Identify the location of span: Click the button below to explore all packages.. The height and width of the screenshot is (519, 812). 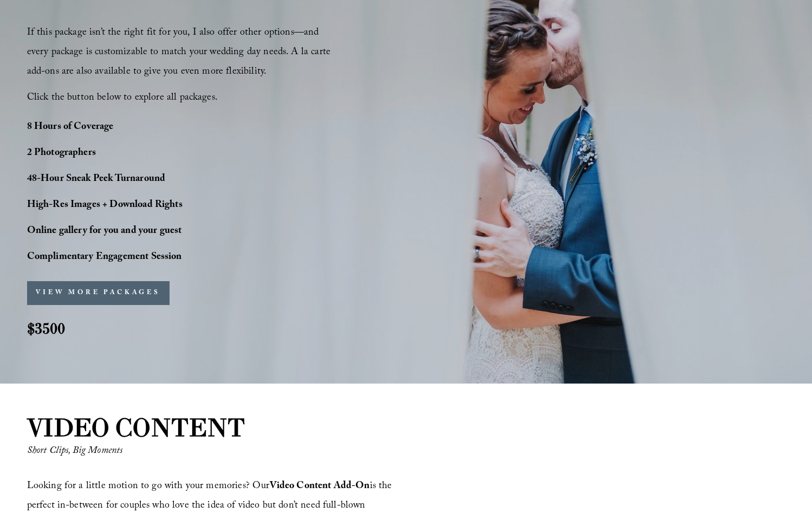
(123, 98).